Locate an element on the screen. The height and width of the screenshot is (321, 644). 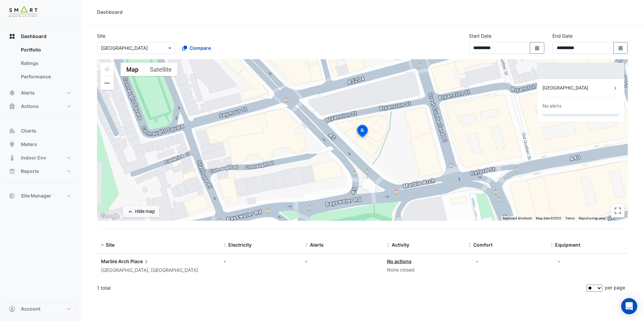
app-icon: Reports is located at coordinates (12, 171).